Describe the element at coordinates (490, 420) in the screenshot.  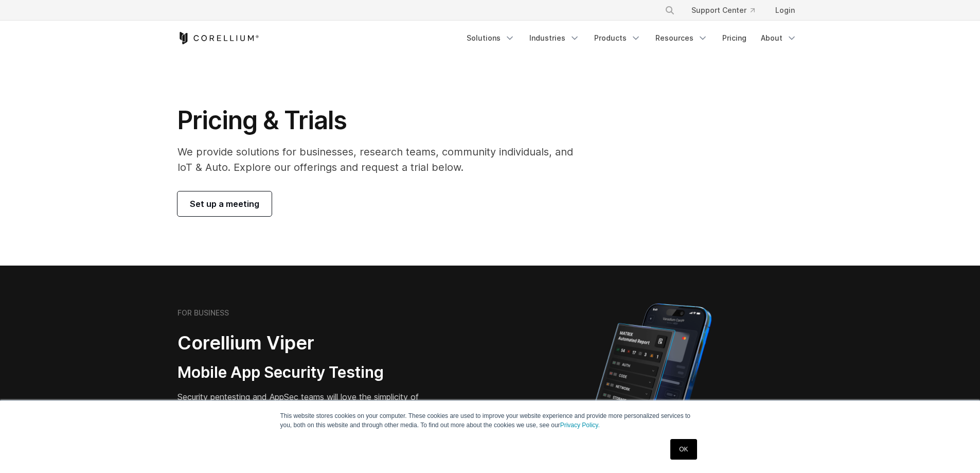
I see `p: This website stores cookies on your computer. These cookies are used to improve your website expe...` at that location.